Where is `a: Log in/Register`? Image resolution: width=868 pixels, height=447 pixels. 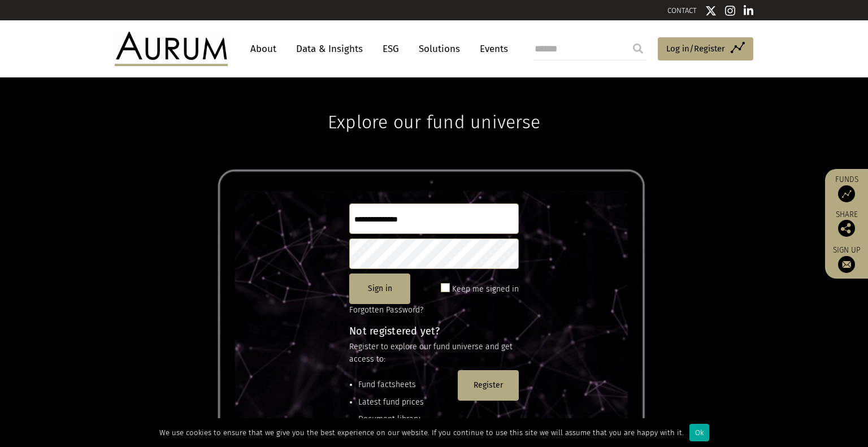
a: Log in/Register is located at coordinates (705, 49).